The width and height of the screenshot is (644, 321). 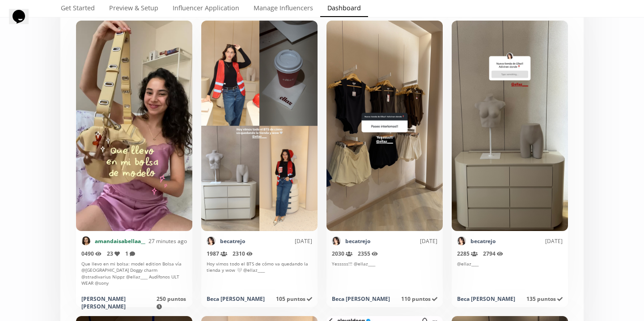 What do you see at coordinates (467, 254) in the screenshot?
I see `span: 2285` at bounding box center [467, 254].